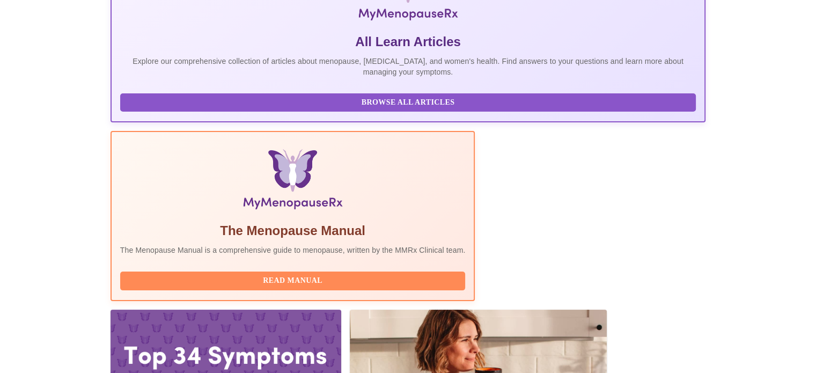 Image resolution: width=816 pixels, height=373 pixels. Describe the element at coordinates (292, 181) in the screenshot. I see `img: Menopause Manual` at that location.